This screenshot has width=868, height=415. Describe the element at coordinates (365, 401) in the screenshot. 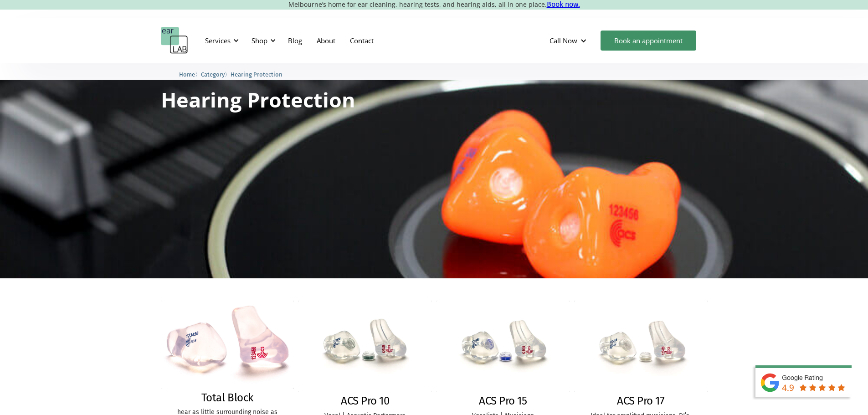

I see `h2: ACS Pro 10` at that location.